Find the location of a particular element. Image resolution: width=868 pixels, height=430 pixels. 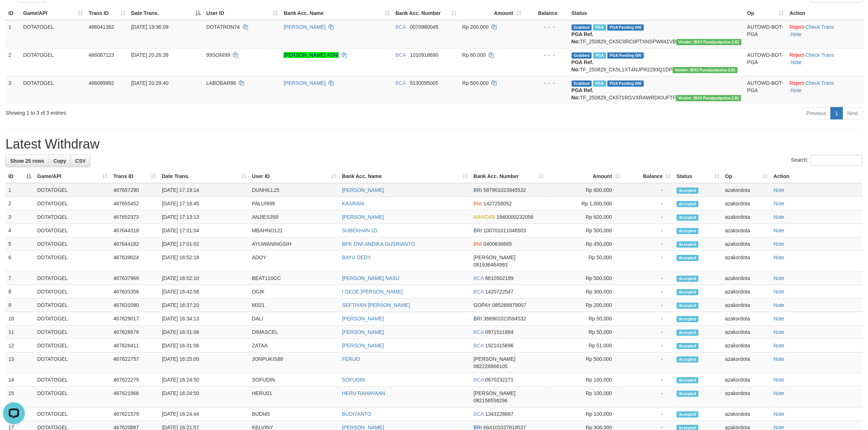

span: Copy 5130095005 to clipboard is located at coordinates (424, 83).